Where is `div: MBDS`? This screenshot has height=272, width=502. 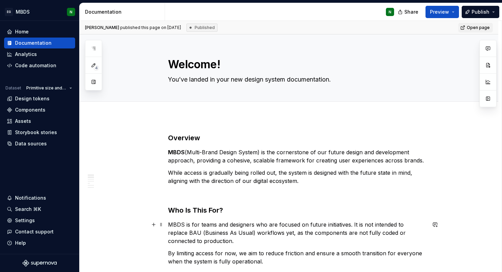 div: MBDS is located at coordinates (23, 12).